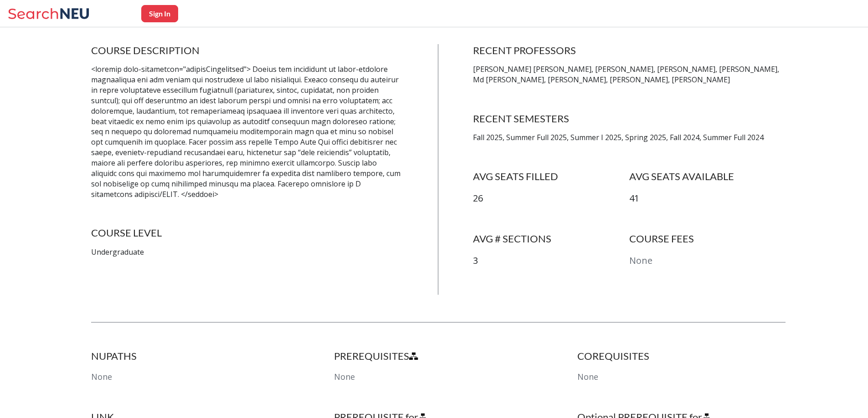 The height and width of the screenshot is (418, 868). I want to click on p: 3, so click(551, 261).